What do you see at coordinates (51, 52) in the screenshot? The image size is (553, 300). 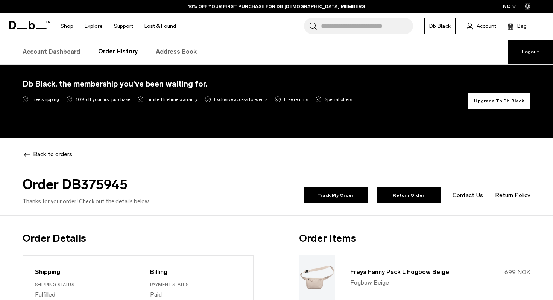 I see `a: Account Dashboard` at bounding box center [51, 52].